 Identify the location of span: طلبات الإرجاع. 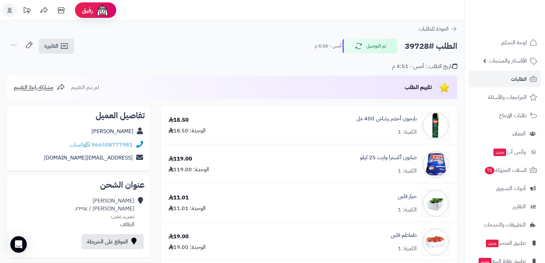
(512, 115).